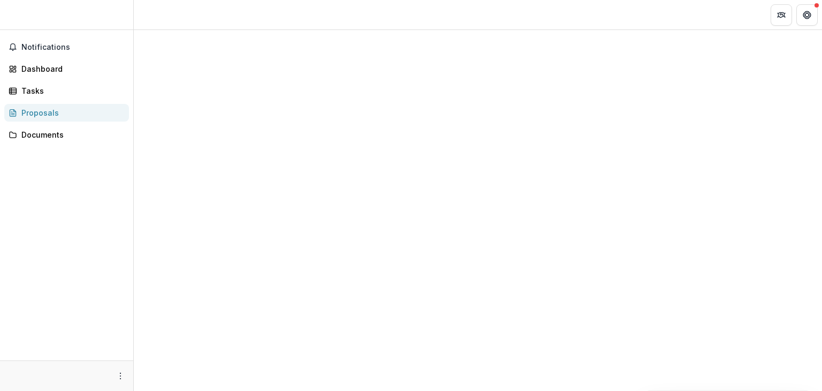 This screenshot has height=391, width=822. Describe the element at coordinates (66, 112) in the screenshot. I see `a: Proposals` at that location.